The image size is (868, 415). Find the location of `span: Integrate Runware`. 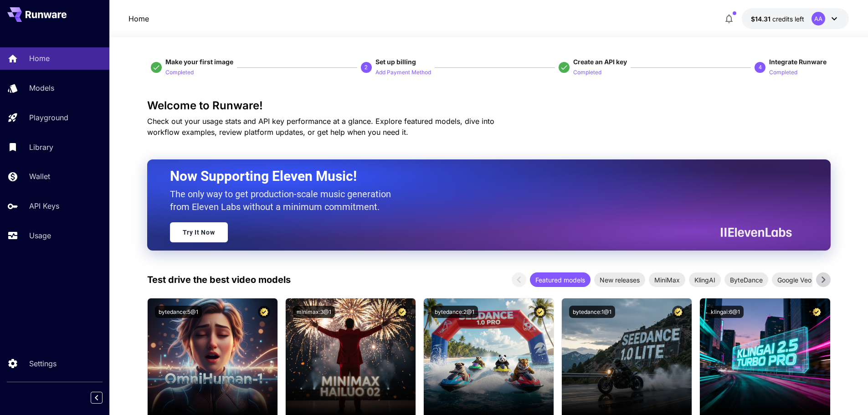

span: Integrate Runware is located at coordinates (797, 61).